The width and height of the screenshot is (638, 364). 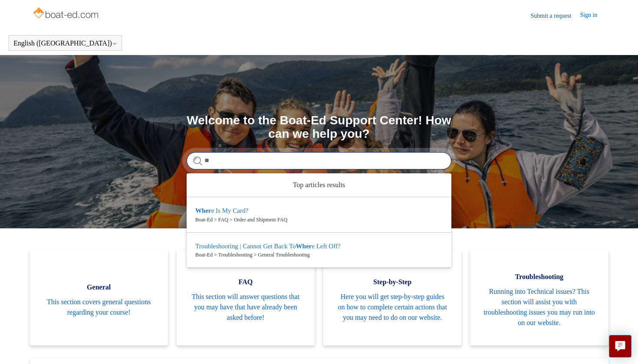 What do you see at coordinates (539, 307) in the screenshot?
I see `span: Running into Technical issues? This section will assist you with troubleshooting issues you may r...` at bounding box center [539, 307].